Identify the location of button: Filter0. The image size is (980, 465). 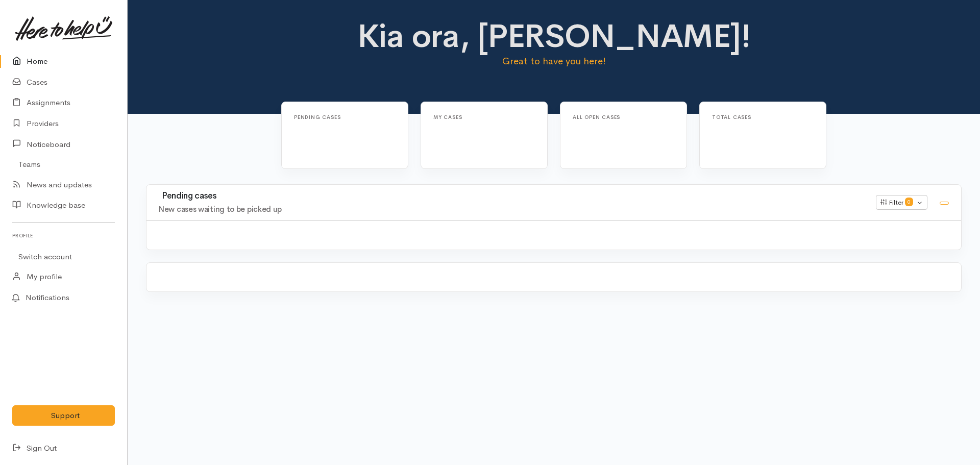
(901, 202).